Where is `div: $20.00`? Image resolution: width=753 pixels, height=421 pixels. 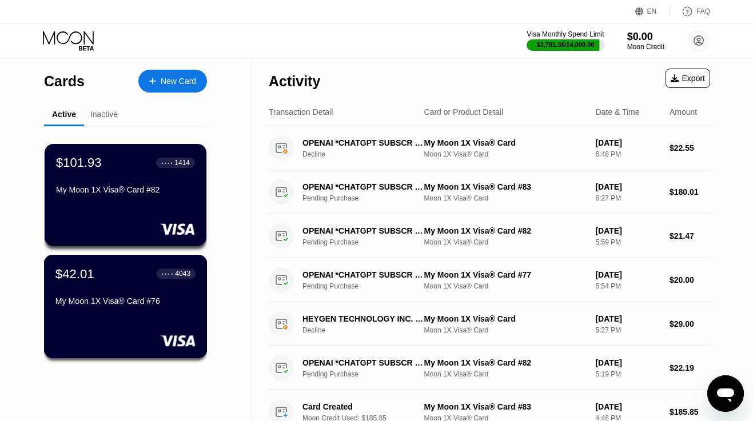
div: $20.00 is located at coordinates (690, 280).